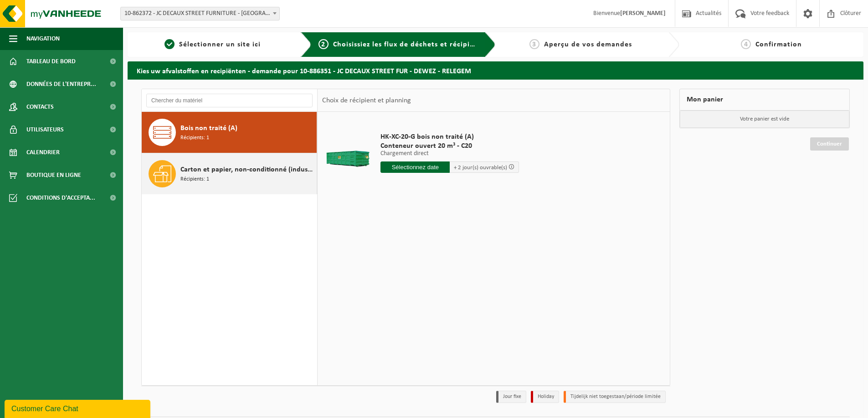 The width and height of the screenshot is (868, 418). I want to click on span: Carton et papier, non-conditionné (industriel), so click(247, 170).